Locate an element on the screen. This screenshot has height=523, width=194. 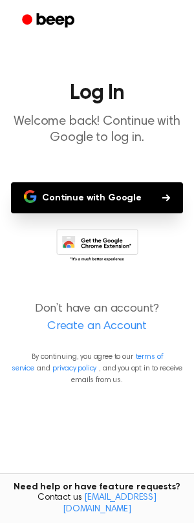
a: Beep is located at coordinates (49, 21).